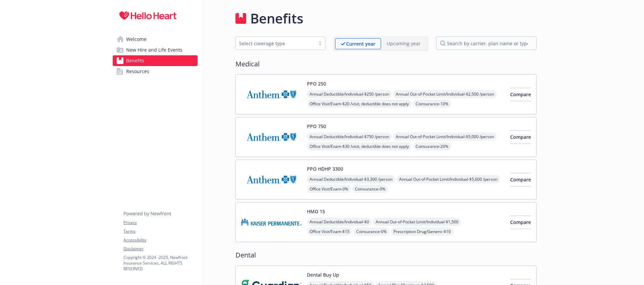 Image resolution: width=644 pixels, height=285 pixels. What do you see at coordinates (160, 263) in the screenshot?
I see `p: Copyright © 2024 - 2025 , Newfront Insurance Services, ALL RIGHTS RESERVED` at bounding box center [160, 263].